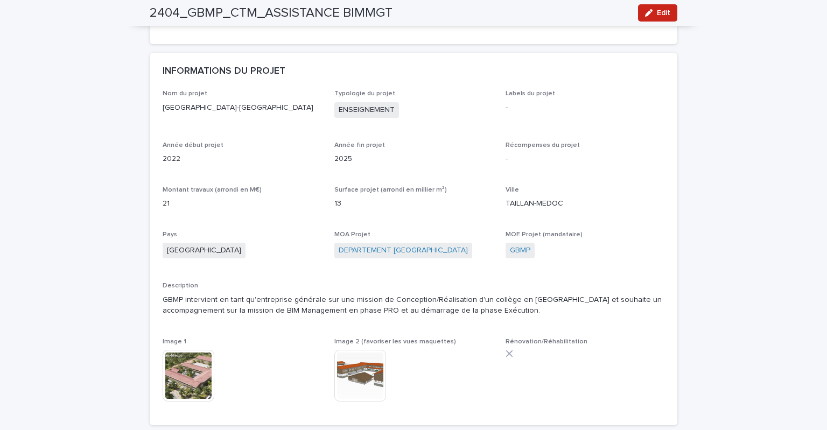 Image resolution: width=827 pixels, height=430 pixels. I want to click on p: GBMP intervient en tant qu'entreprise générale sur une mission de Conception/Réalisation d'un col..., so click(413, 306).